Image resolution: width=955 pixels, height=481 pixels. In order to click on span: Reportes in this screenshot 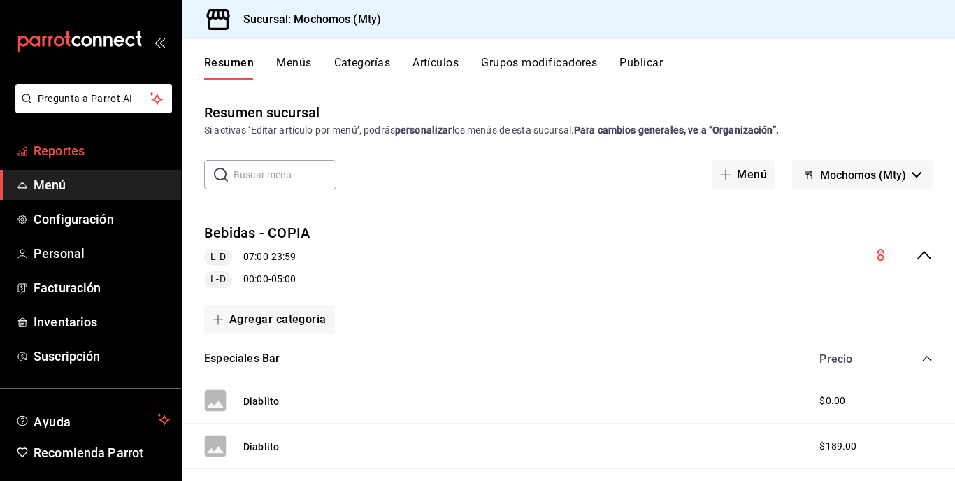, I will do `click(101, 150)`.